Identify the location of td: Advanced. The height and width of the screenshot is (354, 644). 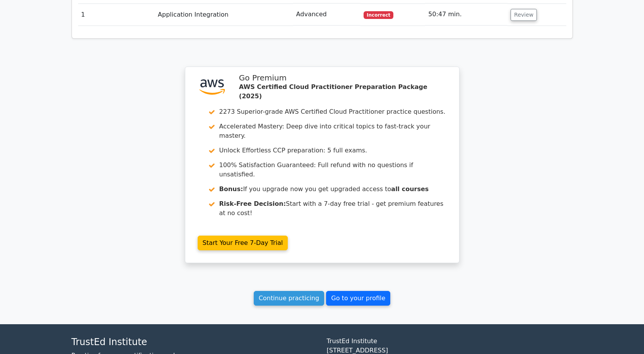
(327, 14).